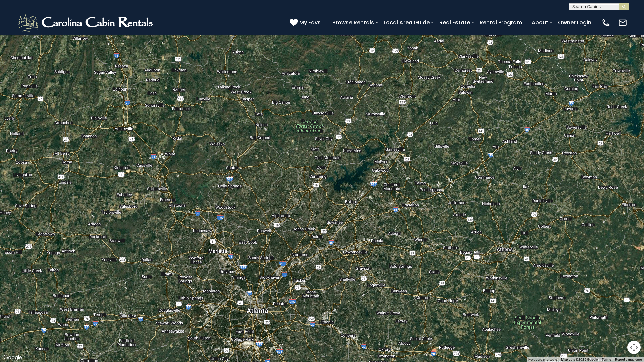 Image resolution: width=644 pixels, height=362 pixels. Describe the element at coordinates (623, 23) in the screenshot. I see `img: mail-regular-white.png` at that location.